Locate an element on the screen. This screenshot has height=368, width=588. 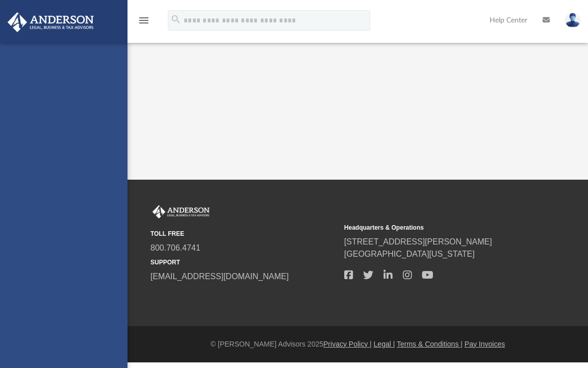
a: Privacy Policy | is located at coordinates (348, 343).